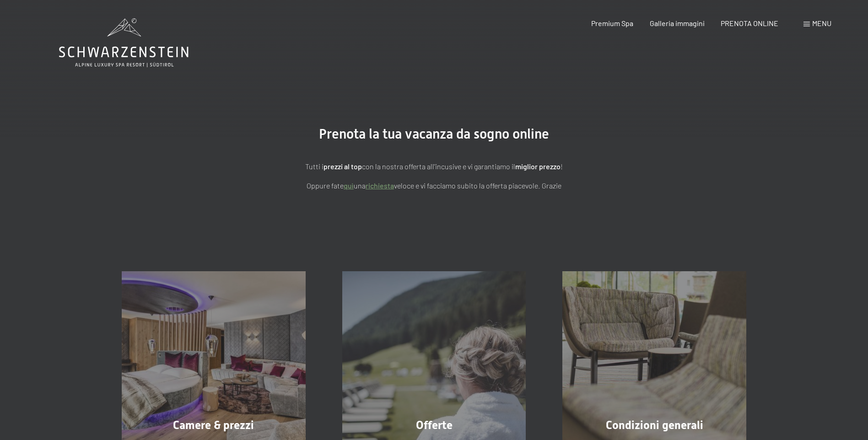  What do you see at coordinates (434, 425) in the screenshot?
I see `span: Offerte` at bounding box center [434, 425].